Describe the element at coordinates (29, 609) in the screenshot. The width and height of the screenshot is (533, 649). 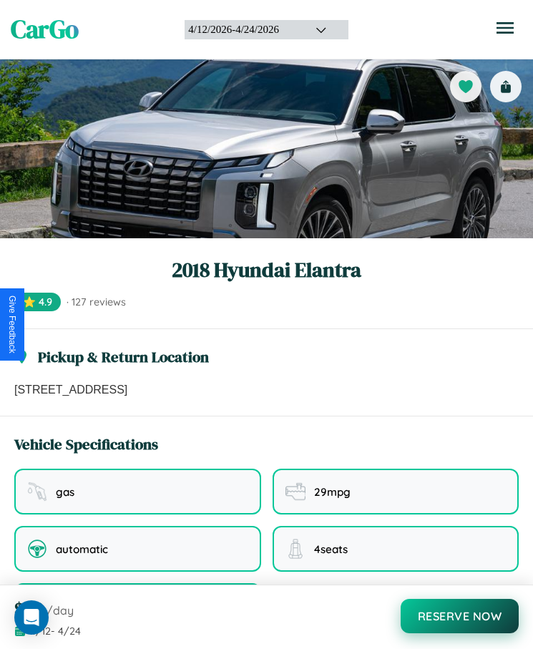
I see `span: $ 110` at that location.